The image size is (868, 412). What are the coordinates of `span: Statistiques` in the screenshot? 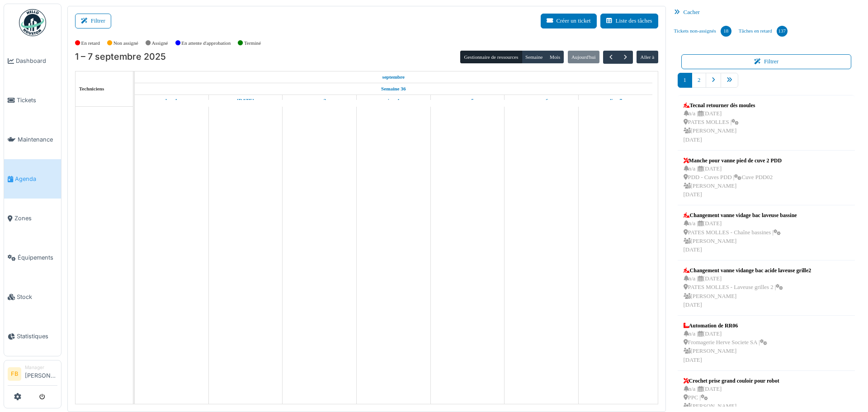 It's located at (37, 336).